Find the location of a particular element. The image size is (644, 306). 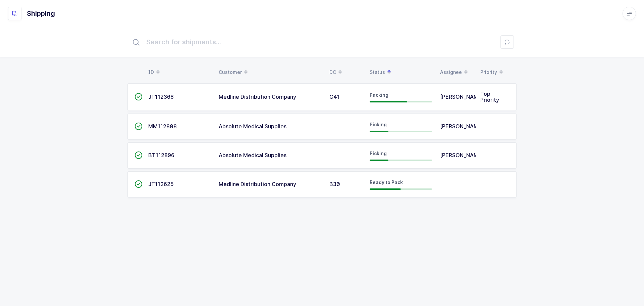

div: Customer is located at coordinates (270, 72).